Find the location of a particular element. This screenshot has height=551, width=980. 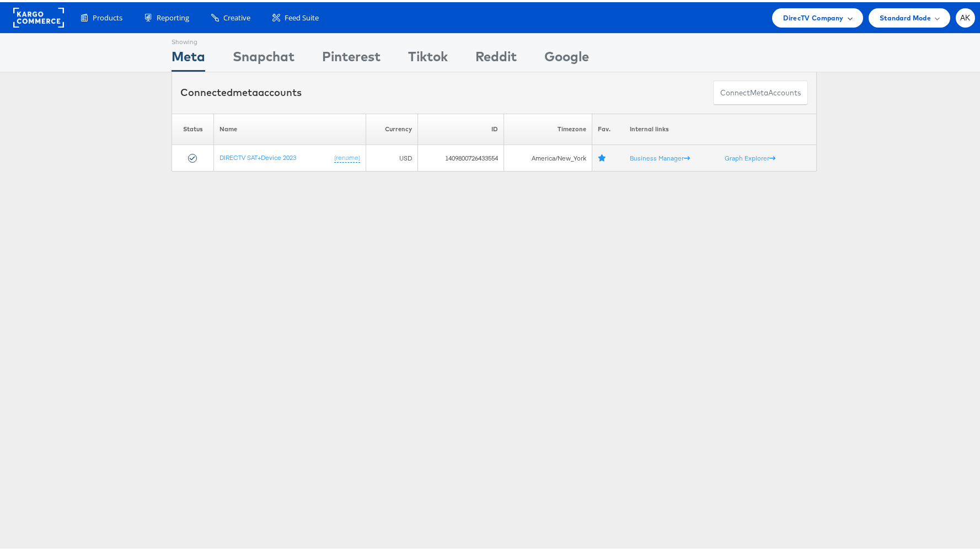

span: AK is located at coordinates (965, 15).